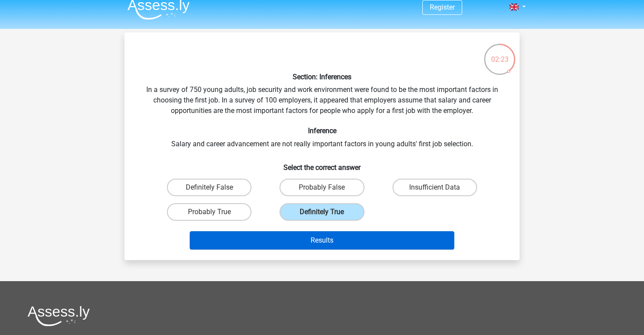 This screenshot has width=644, height=335. I want to click on label: Insufficient Data, so click(435, 188).